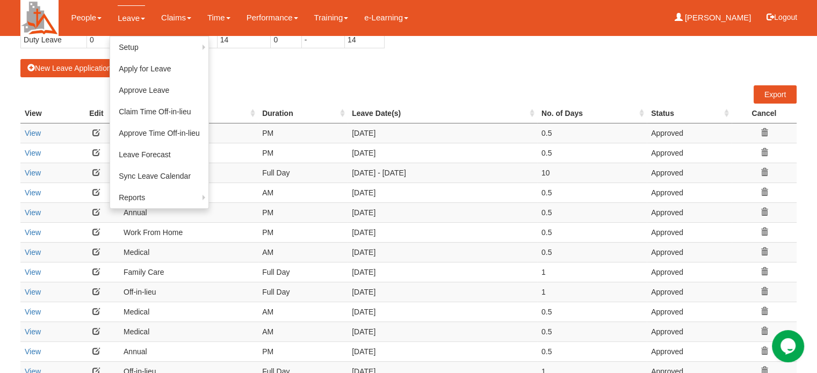 Image resolution: width=817 pixels, height=373 pixels. What do you see at coordinates (781, 17) in the screenshot?
I see `button: Logout` at bounding box center [781, 17].